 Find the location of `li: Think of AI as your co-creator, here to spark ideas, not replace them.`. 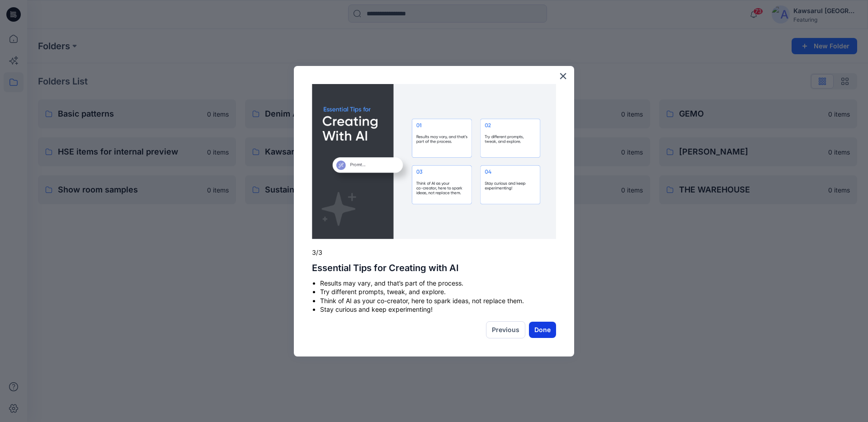

li: Think of AI as your co-creator, here to spark ideas, not replace them. is located at coordinates (438, 301).